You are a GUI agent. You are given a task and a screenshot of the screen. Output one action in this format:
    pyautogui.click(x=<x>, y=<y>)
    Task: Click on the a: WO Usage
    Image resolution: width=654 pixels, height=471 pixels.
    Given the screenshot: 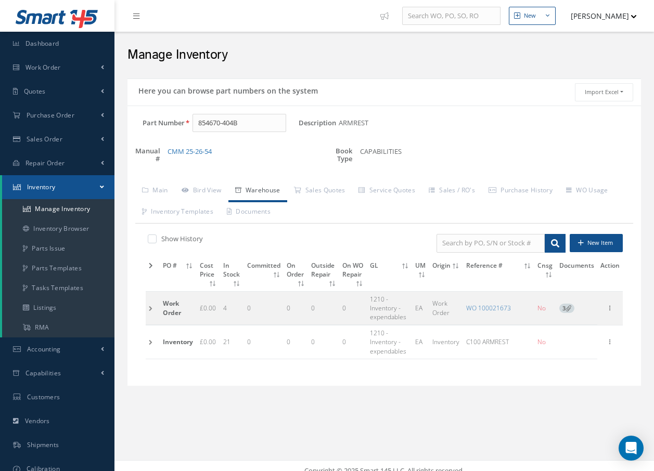 What is the action you would take?
    pyautogui.click(x=586, y=191)
    